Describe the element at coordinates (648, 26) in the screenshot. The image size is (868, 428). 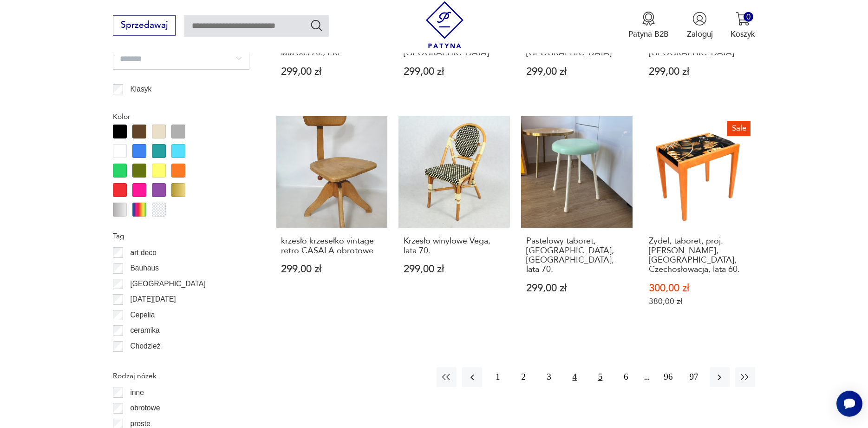
I see `a: Ikona medaluPatyna B2B` at that location.